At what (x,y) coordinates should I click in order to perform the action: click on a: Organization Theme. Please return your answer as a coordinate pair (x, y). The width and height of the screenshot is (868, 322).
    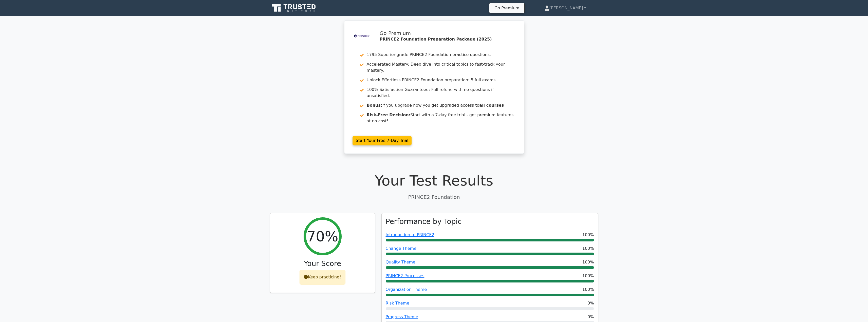
    Looking at the image, I should click on (406, 289).